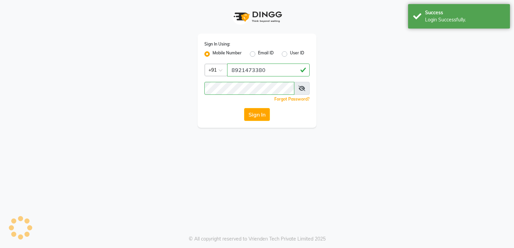 The width and height of the screenshot is (514, 248). What do you see at coordinates (227, 54) in the screenshot?
I see `label: Mobile Number` at bounding box center [227, 54].